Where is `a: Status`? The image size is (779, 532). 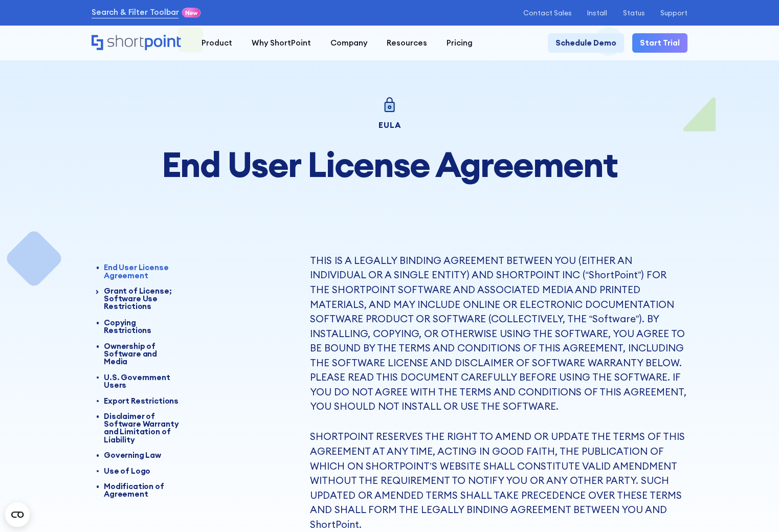 a: Status is located at coordinates (634, 13).